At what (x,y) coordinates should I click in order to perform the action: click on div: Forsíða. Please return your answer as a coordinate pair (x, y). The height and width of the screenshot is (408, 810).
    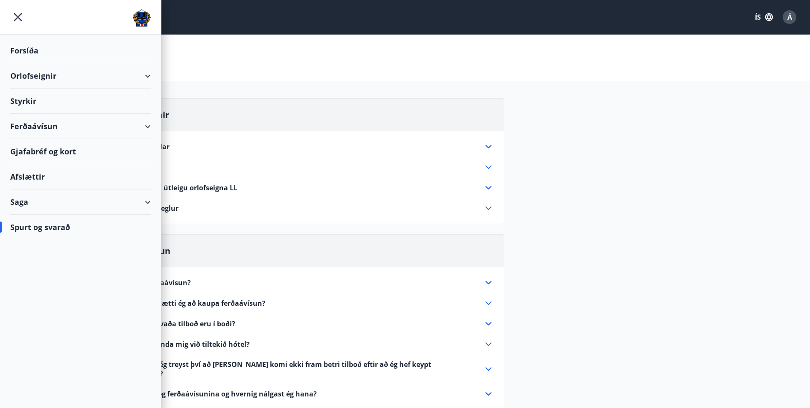
    Looking at the image, I should click on (80, 50).